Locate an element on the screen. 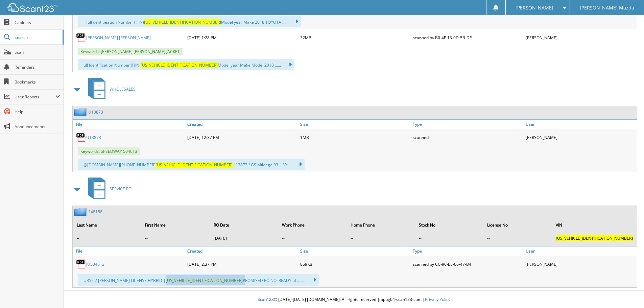 Image resolution: width=644 pixels, height=308 pixels. span: Announcements is located at coordinates (37, 126).